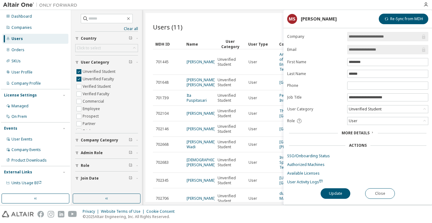 The width and height of the screenshot is (432, 223). Describe the element at coordinates (27, 182) in the screenshot. I see `span: Units Usage BI` at that location.